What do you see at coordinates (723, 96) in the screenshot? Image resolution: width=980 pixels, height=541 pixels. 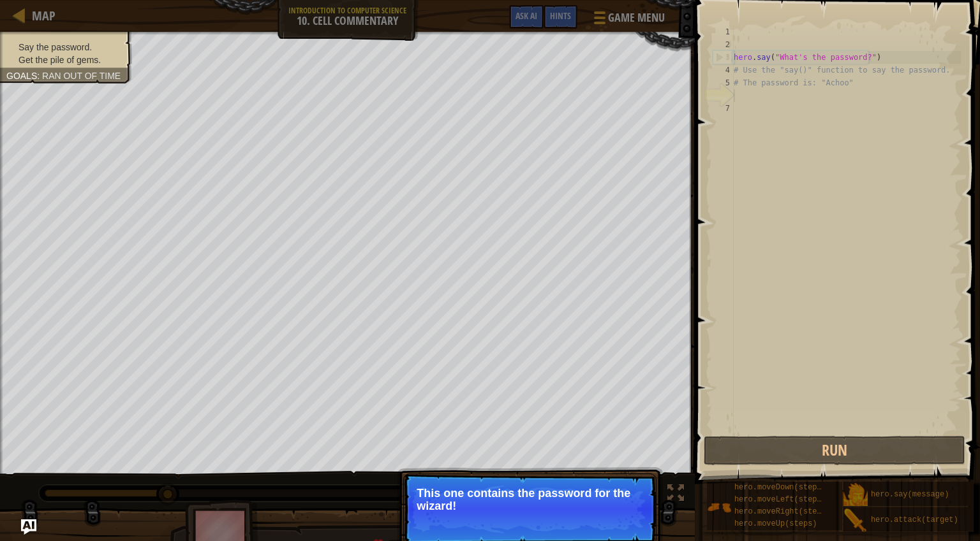 I see `div: 6` at bounding box center [723, 96].